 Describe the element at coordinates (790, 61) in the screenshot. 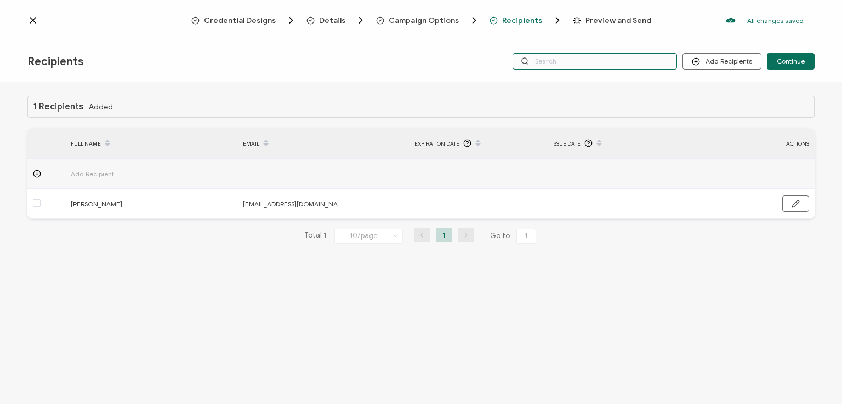

I see `button: Continue` at that location.